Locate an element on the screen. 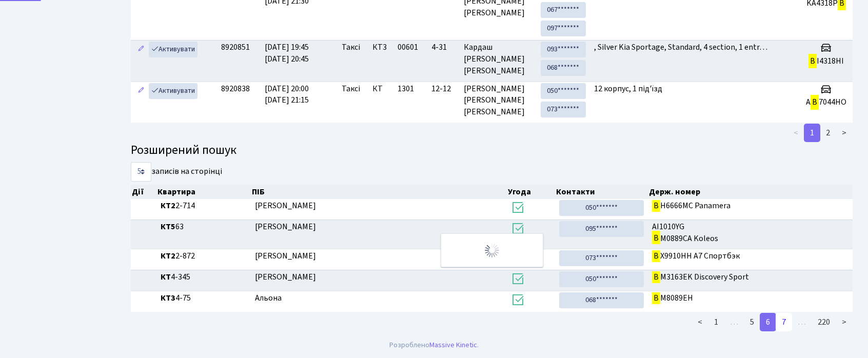 Image resolution: width=868 pixels, height=358 pixels. span: M3163EK Discovery Sport is located at coordinates (750, 277).